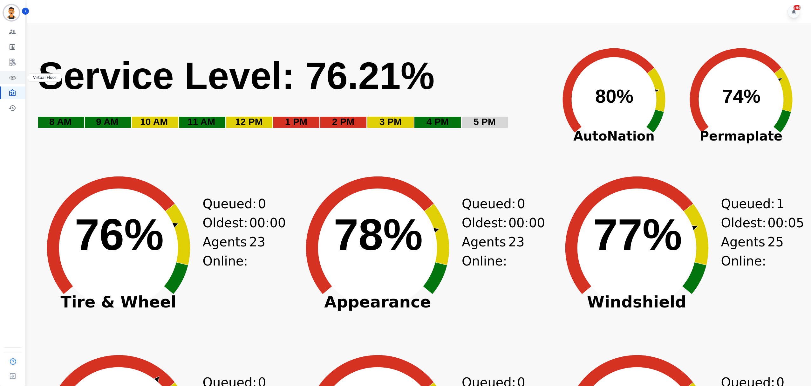 The width and height of the screenshot is (811, 386). I want to click on text: 12 PM, so click(249, 121).